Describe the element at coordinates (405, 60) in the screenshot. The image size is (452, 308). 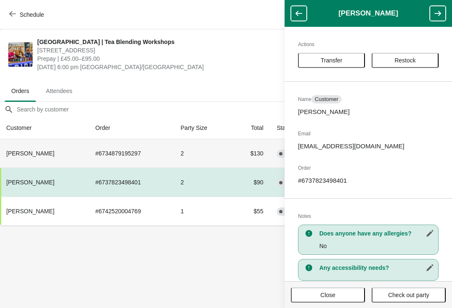
I see `span: Restock` at that location.